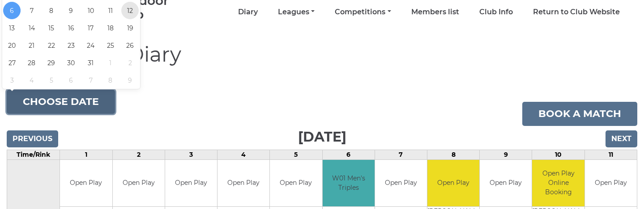  What do you see at coordinates (296, 154) in the screenshot?
I see `td: 5` at bounding box center [296, 154].